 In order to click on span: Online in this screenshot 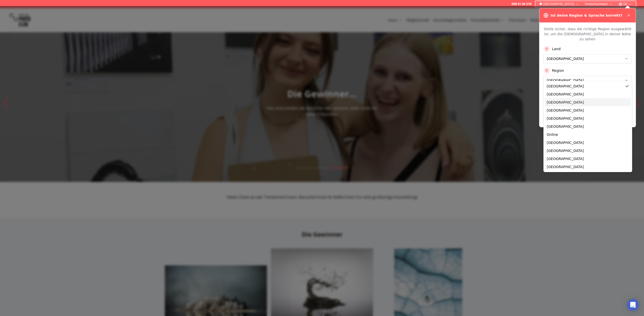, I will do `click(552, 134)`.